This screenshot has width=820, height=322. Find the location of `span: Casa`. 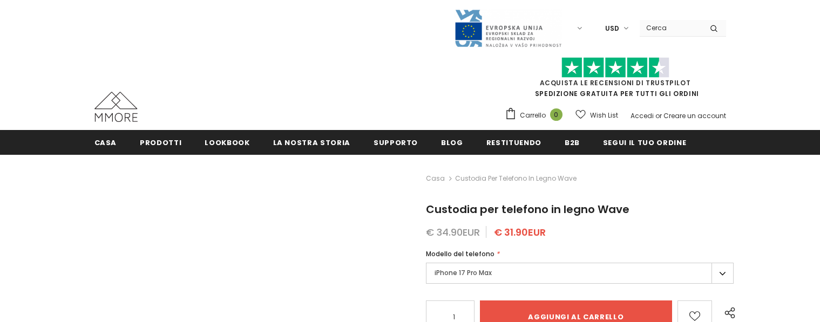

span: Casa is located at coordinates (106, 142).